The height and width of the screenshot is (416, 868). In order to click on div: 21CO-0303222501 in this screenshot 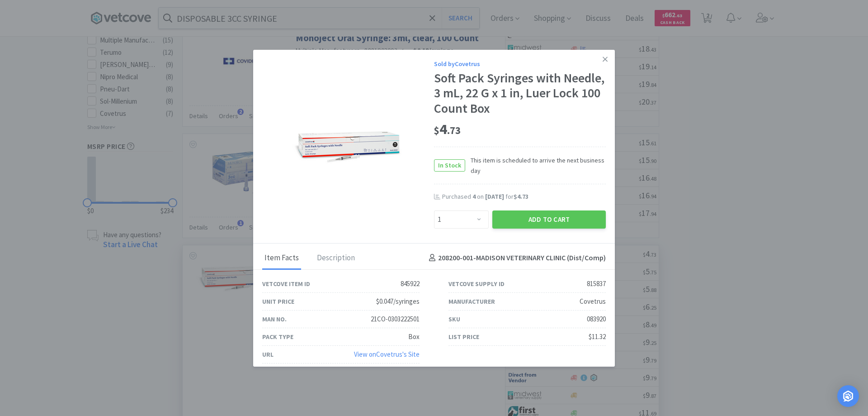, I will do `click(395, 319)`.